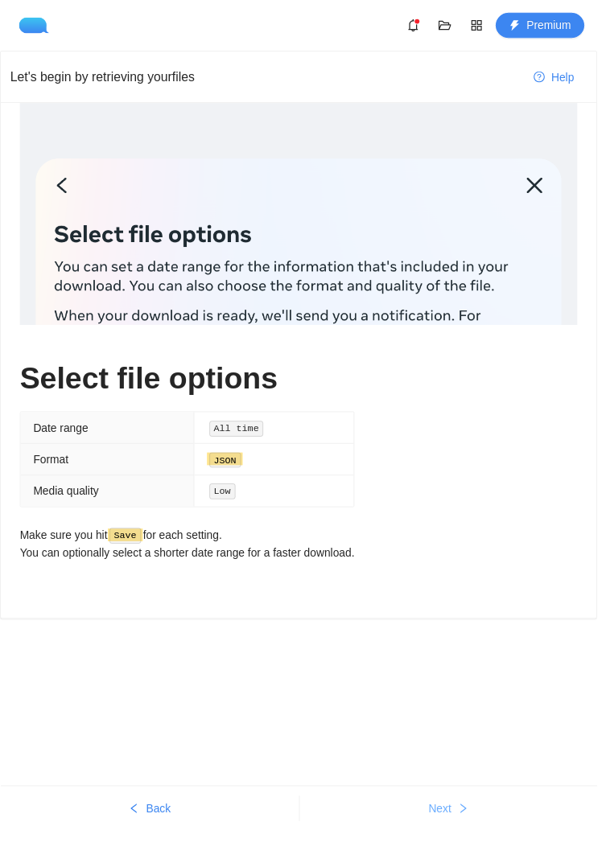 This screenshot has height=859, width=606. Describe the element at coordinates (127, 544) in the screenshot. I see `code: Save` at that location.